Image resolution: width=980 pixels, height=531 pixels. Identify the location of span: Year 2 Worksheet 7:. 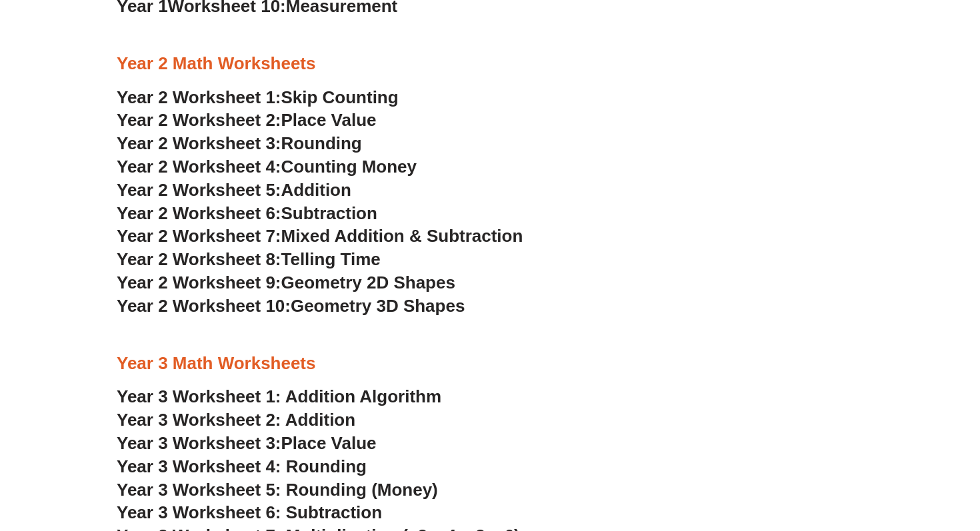
(199, 236).